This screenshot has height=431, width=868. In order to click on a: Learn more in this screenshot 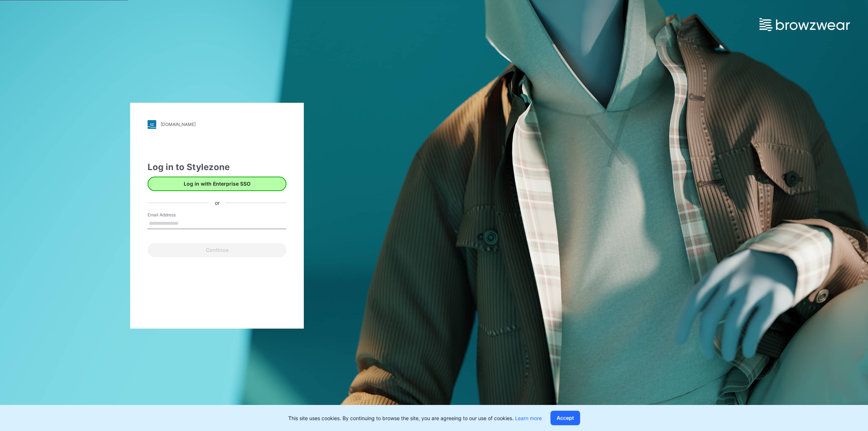, I will do `click(528, 418)`.